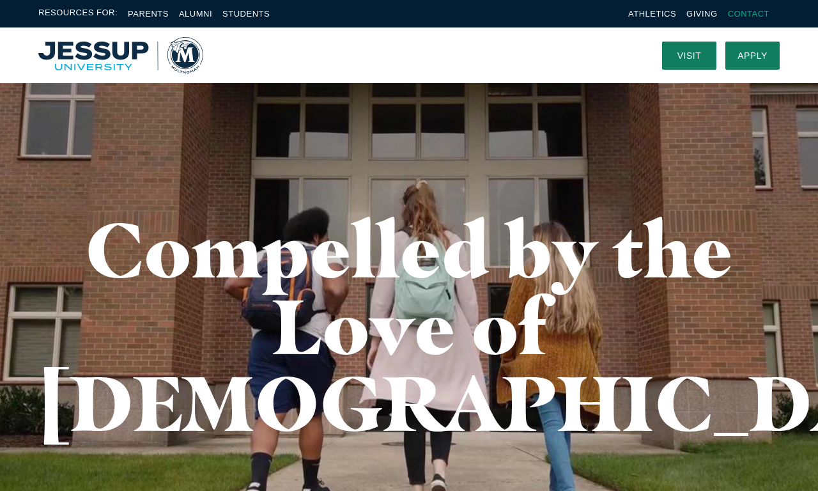 The image size is (818, 491). What do you see at coordinates (652, 13) in the screenshot?
I see `a: Athletics` at bounding box center [652, 13].